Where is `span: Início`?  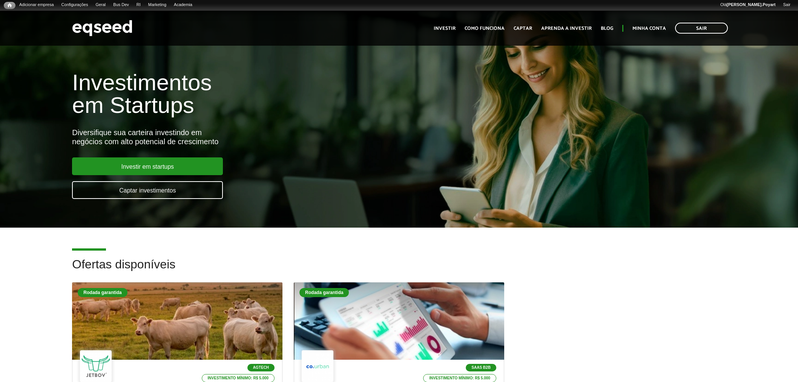
span: Início is located at coordinates (9, 5).